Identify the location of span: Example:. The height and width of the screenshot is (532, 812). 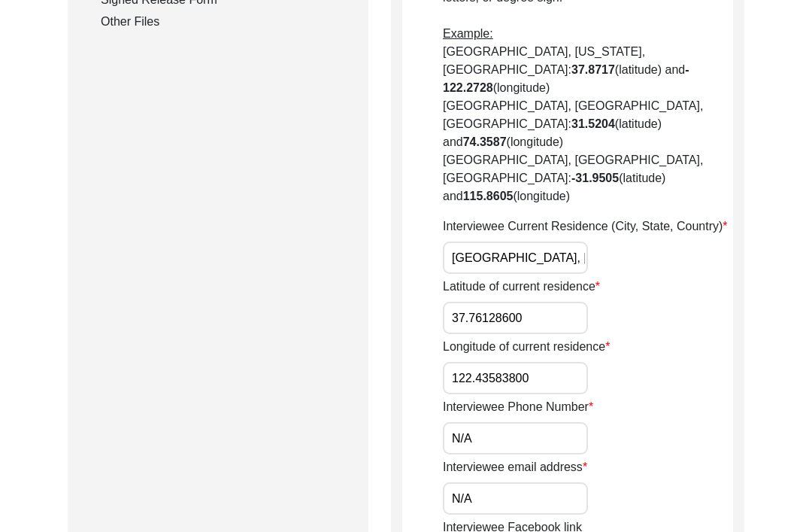
(468, 34).